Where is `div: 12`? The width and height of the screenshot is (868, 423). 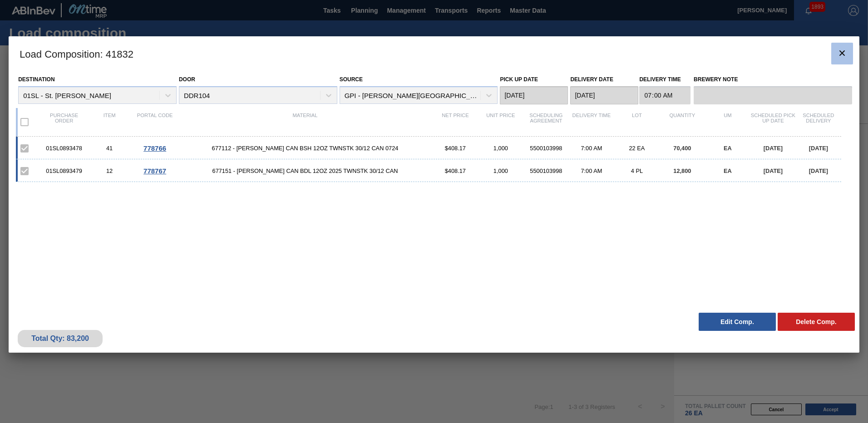
div: 12 is located at coordinates (109, 171).